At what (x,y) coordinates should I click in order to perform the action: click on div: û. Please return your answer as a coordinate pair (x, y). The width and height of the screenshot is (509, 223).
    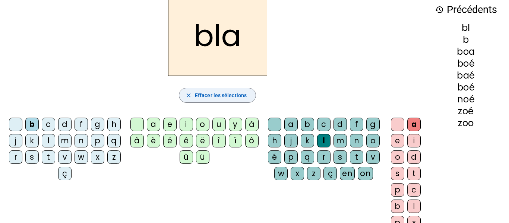
    Looking at the image, I should click on (186, 157).